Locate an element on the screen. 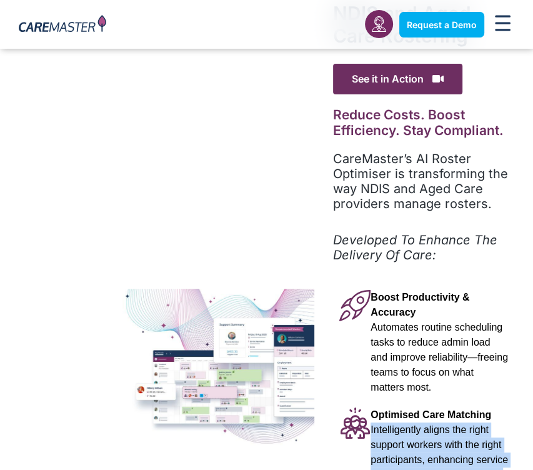  div: Menu Toggle is located at coordinates (502, 24).